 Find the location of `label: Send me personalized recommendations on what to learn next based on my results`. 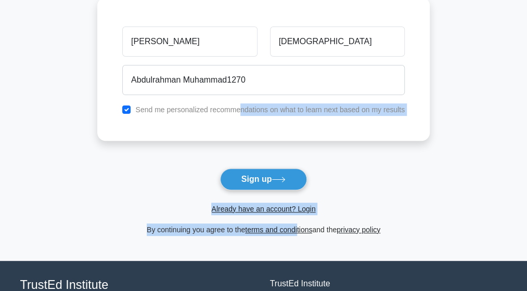

label: Send me personalized recommendations on what to learn next based on my results is located at coordinates (270, 110).